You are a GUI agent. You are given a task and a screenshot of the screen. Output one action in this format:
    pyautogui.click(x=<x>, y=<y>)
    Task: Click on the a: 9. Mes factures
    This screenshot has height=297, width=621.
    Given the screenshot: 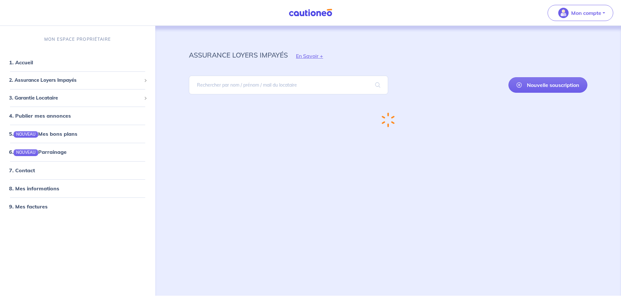 What is the action you would take?
    pyautogui.click(x=28, y=206)
    